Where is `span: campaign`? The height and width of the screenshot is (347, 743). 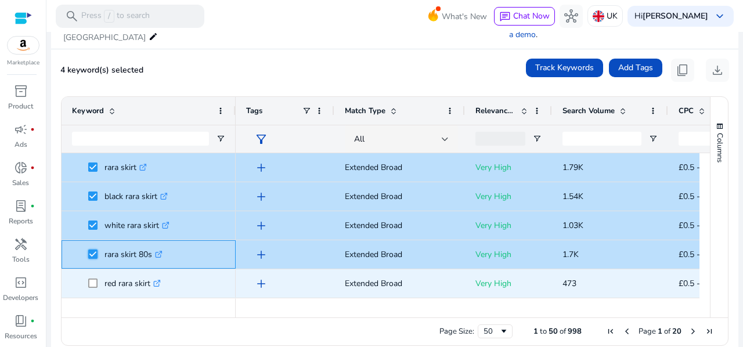
span: campaign is located at coordinates (21, 129).